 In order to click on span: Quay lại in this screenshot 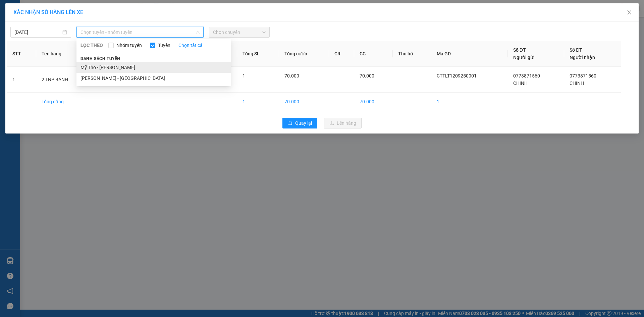, I will do `click(304, 123)`.